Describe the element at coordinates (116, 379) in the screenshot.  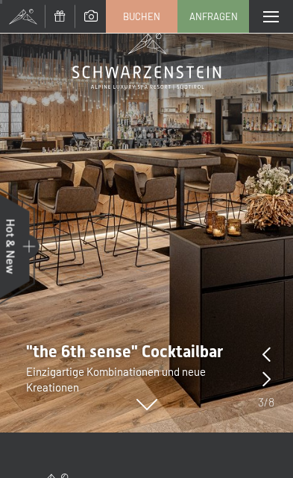
I see `span: Einzigartige Kombinationen und neue Kreationen` at that location.